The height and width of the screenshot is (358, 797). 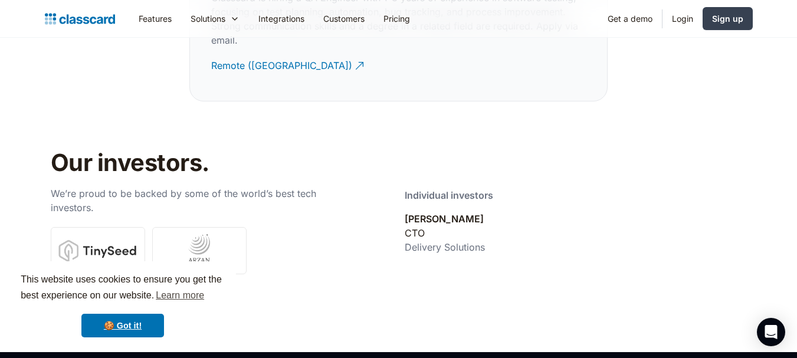 What do you see at coordinates (281, 18) in the screenshot?
I see `a: Integrations` at bounding box center [281, 18].